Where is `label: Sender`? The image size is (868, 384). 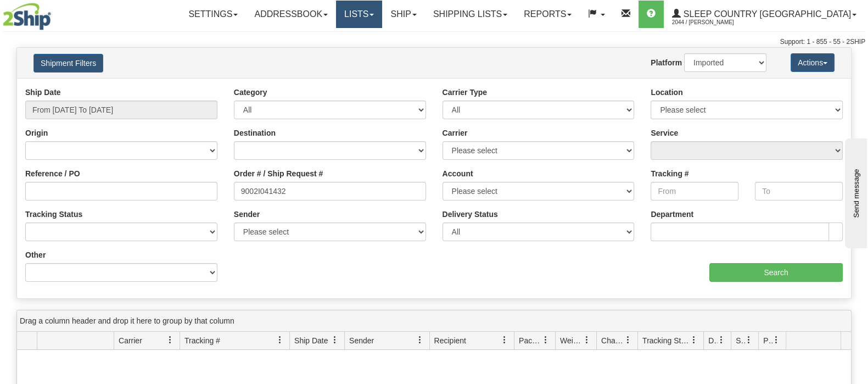 label: Sender is located at coordinates (246, 214).